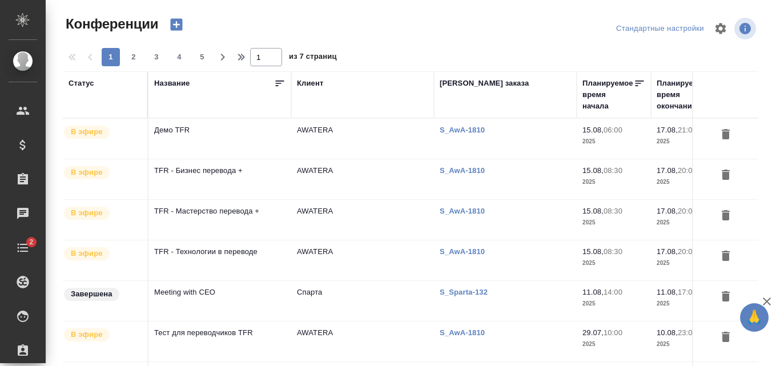 The height and width of the screenshot is (366, 780). I want to click on p: 14:00, so click(613, 292).